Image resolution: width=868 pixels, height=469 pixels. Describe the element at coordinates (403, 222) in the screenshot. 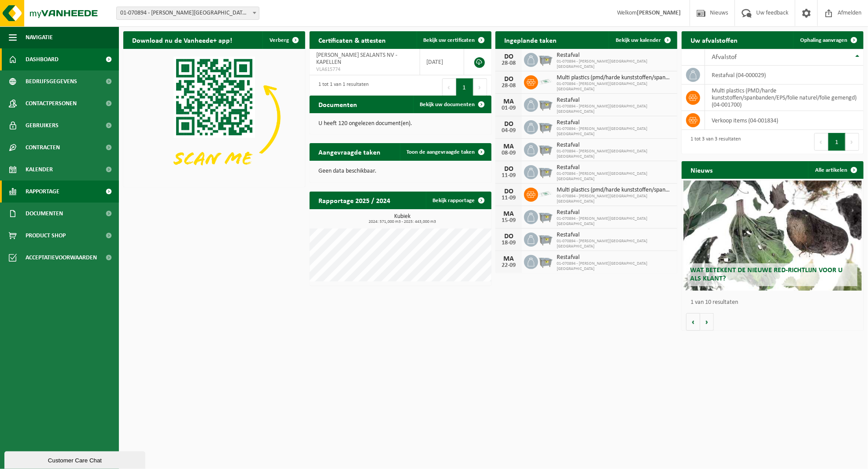

I see `span: 2024: 571,000 m3 - 2025: 443,000 m3` at that location.